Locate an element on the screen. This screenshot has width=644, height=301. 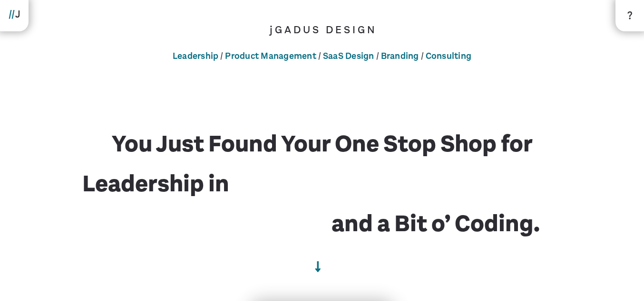
a: Consulting is located at coordinates (448, 56).